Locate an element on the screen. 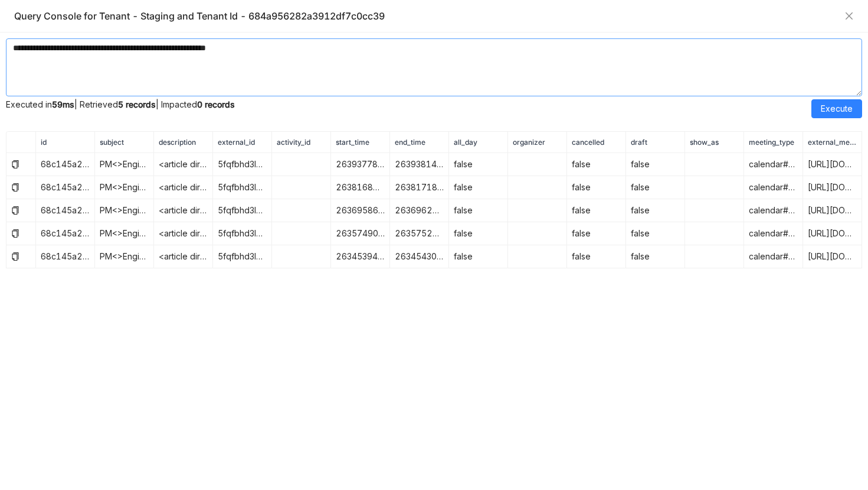  th: meeting_type is located at coordinates (774, 142).